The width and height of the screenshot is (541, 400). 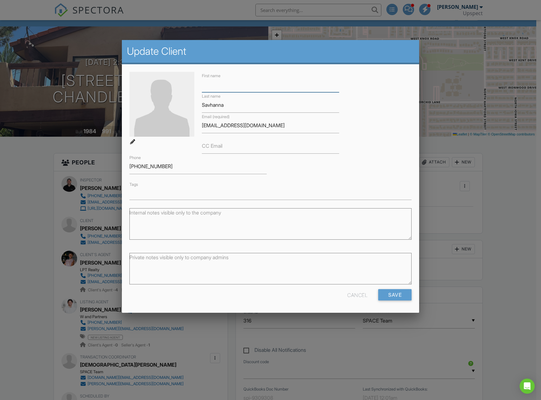 What do you see at coordinates (270, 51) in the screenshot?
I see `h2: Update Client` at bounding box center [270, 51].